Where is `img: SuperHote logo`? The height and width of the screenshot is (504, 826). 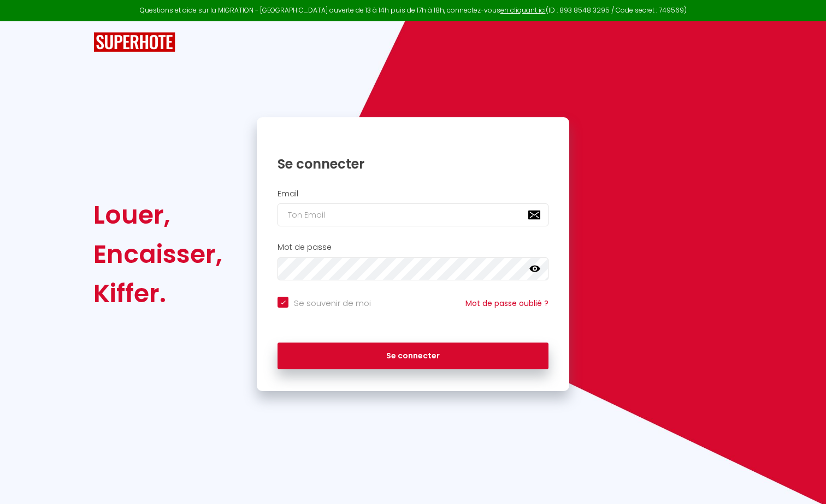
img: SuperHote logo is located at coordinates (135, 42).